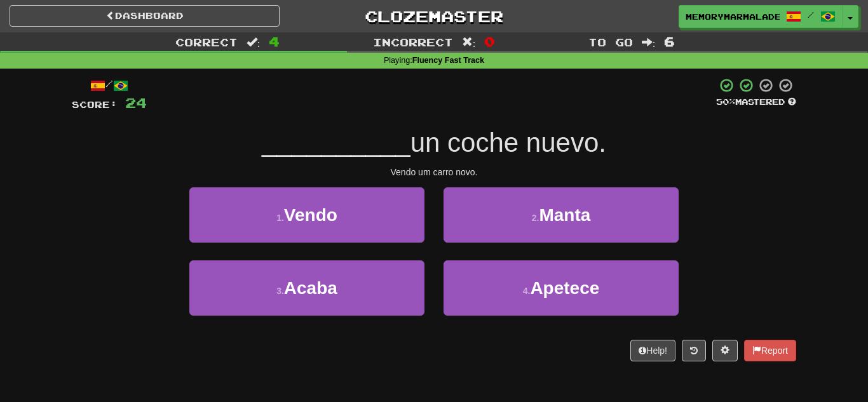 Image resolution: width=868 pixels, height=402 pixels. What do you see at coordinates (307, 214) in the screenshot?
I see `button: 1.Vendo` at bounding box center [307, 214].